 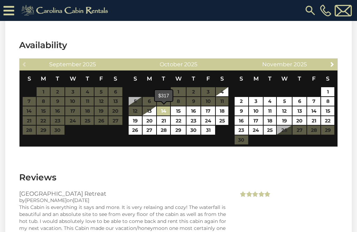 I want to click on span: Next, so click(x=332, y=64).